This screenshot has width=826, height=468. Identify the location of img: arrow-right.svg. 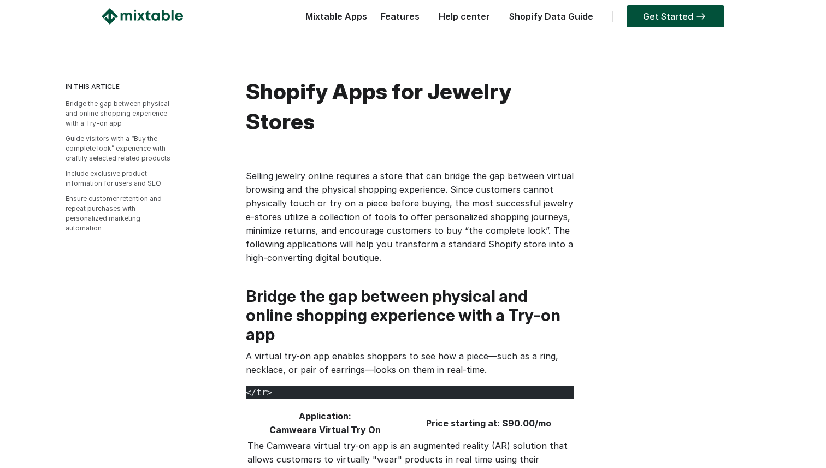
(701, 16).